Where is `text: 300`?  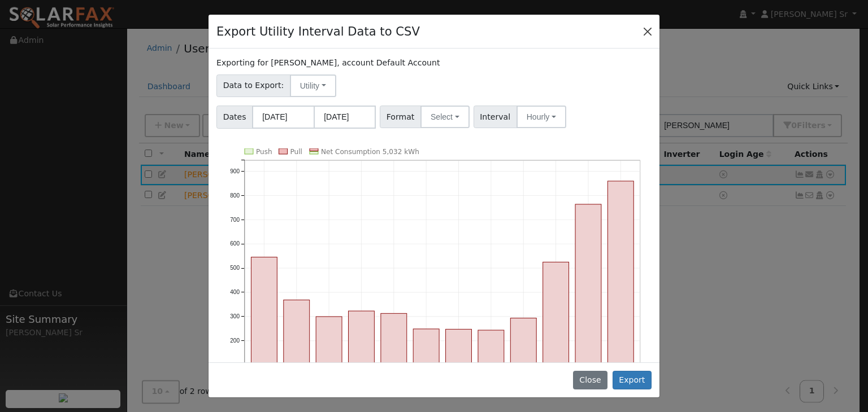 text: 300 is located at coordinates (235, 316).